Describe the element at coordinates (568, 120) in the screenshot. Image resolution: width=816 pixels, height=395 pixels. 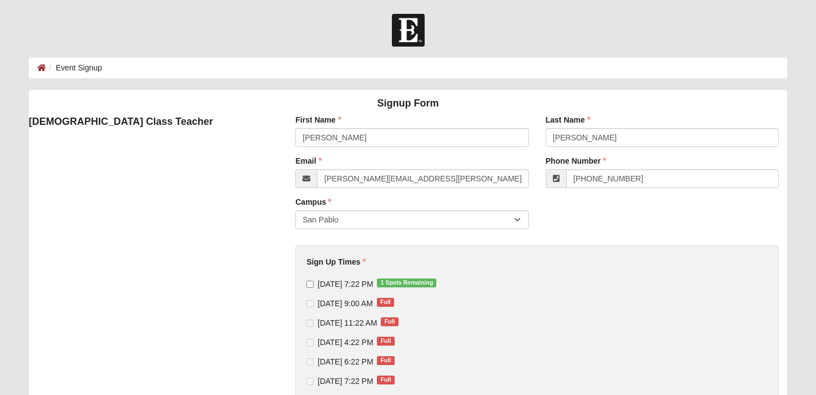
I see `label: Last Name` at that location.